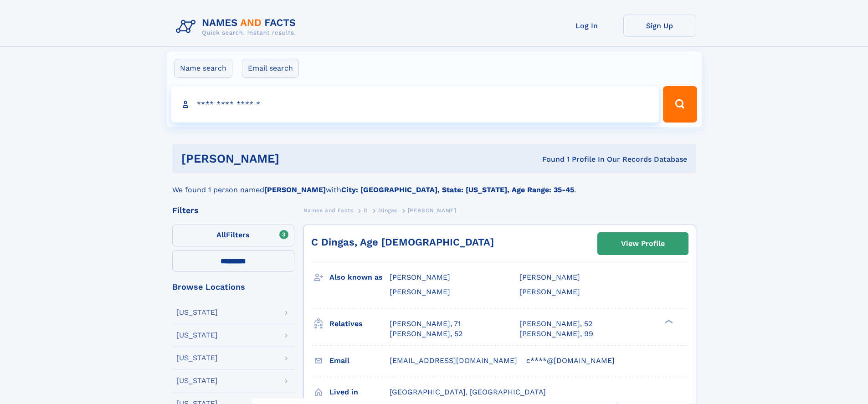 This screenshot has width=868, height=404. What do you see at coordinates (270, 69) in the screenshot?
I see `label: Email search` at bounding box center [270, 69].